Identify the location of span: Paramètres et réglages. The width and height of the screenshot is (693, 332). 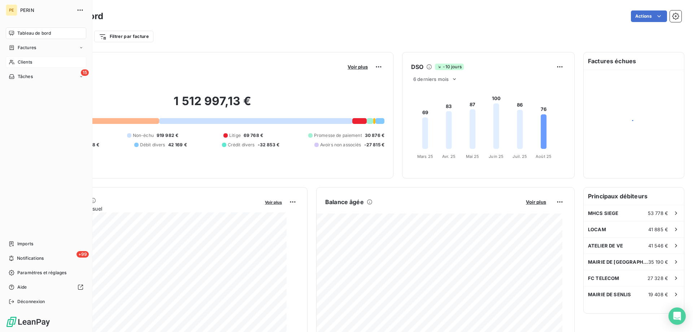
(42, 272).